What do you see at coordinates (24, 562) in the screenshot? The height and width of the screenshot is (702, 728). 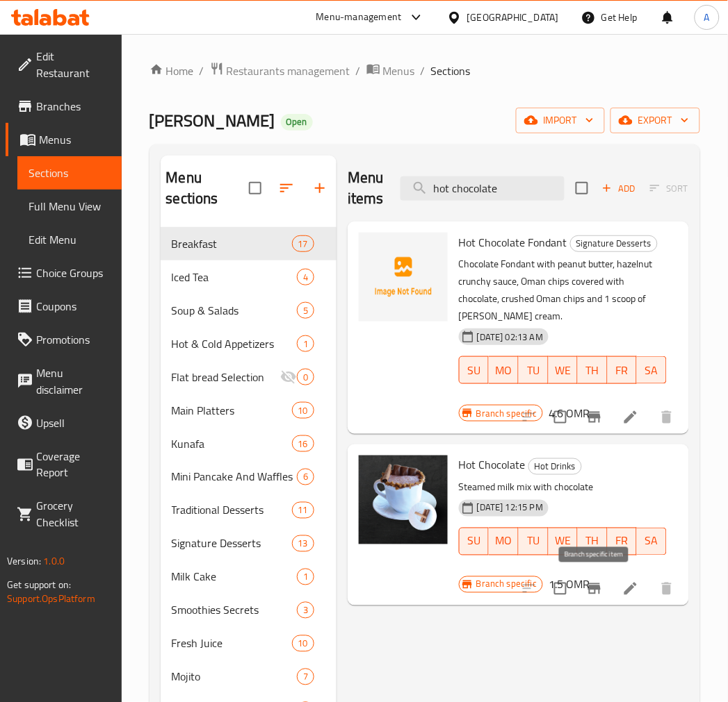 I see `span: Version:` at bounding box center [24, 562].